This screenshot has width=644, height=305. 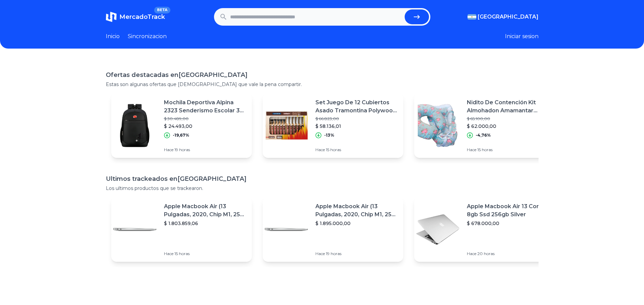 I want to click on p: -13%, so click(x=329, y=136).